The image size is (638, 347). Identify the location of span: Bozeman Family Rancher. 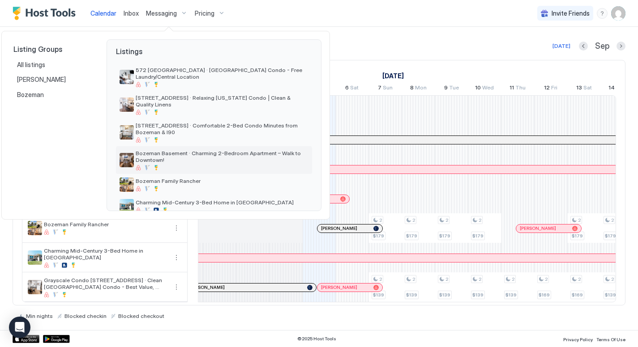
(222, 181).